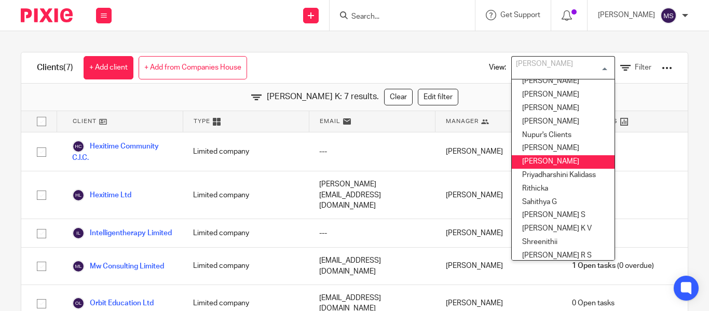 This screenshot has width=709, height=311. What do you see at coordinates (202, 121) in the screenshot?
I see `span: Type` at bounding box center [202, 121].